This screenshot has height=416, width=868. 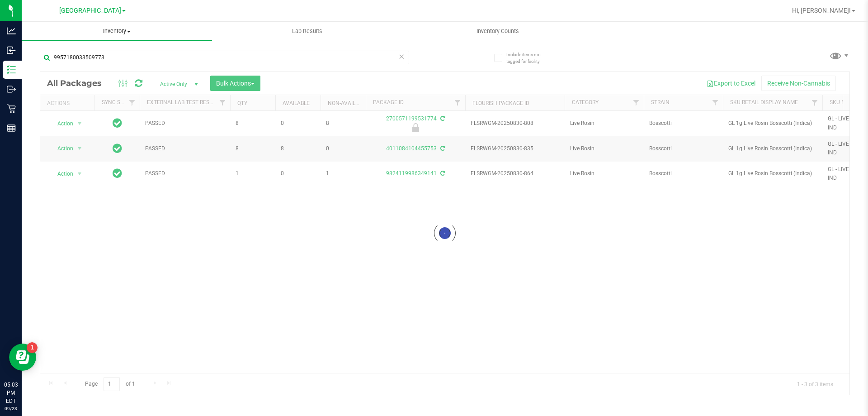 I want to click on span: Lab Results, so click(x=307, y=31).